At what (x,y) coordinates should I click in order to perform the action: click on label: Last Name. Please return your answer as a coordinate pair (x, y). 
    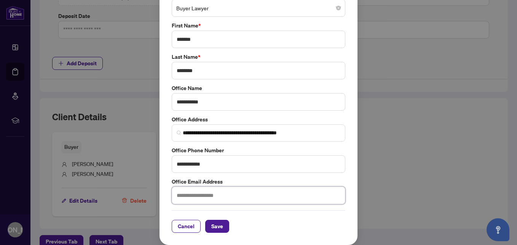
    Looking at the image, I should click on (259, 57).